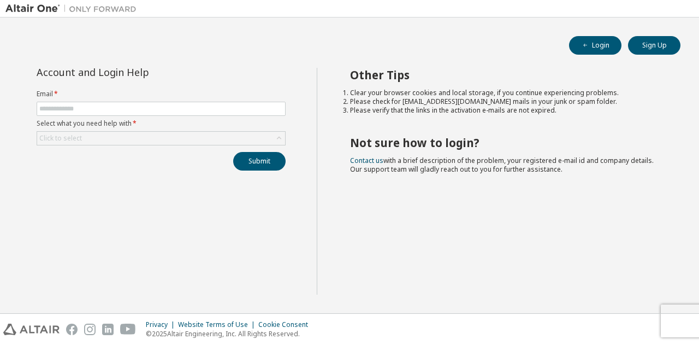 This screenshot has height=345, width=699. Describe the element at coordinates (367, 160) in the screenshot. I see `a: Contact us` at that location.